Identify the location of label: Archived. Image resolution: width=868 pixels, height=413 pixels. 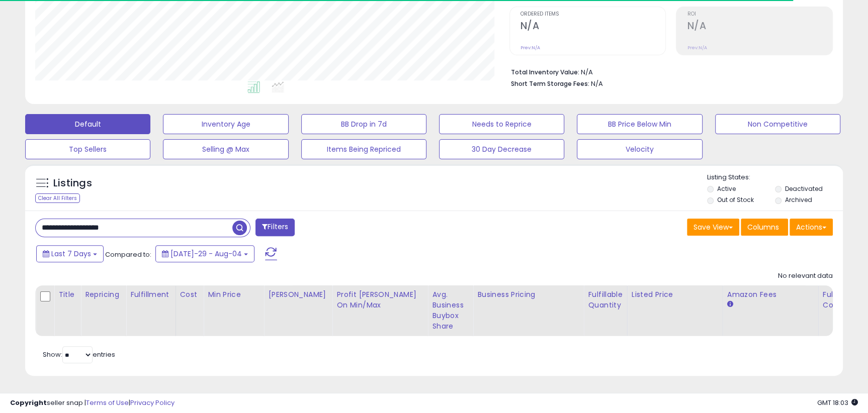
(799, 200).